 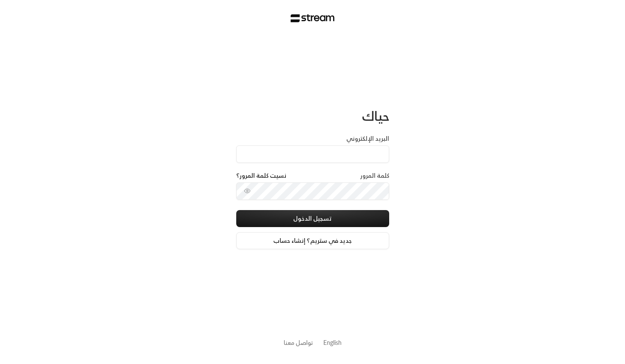 I want to click on button: تواصل معنا, so click(x=298, y=342).